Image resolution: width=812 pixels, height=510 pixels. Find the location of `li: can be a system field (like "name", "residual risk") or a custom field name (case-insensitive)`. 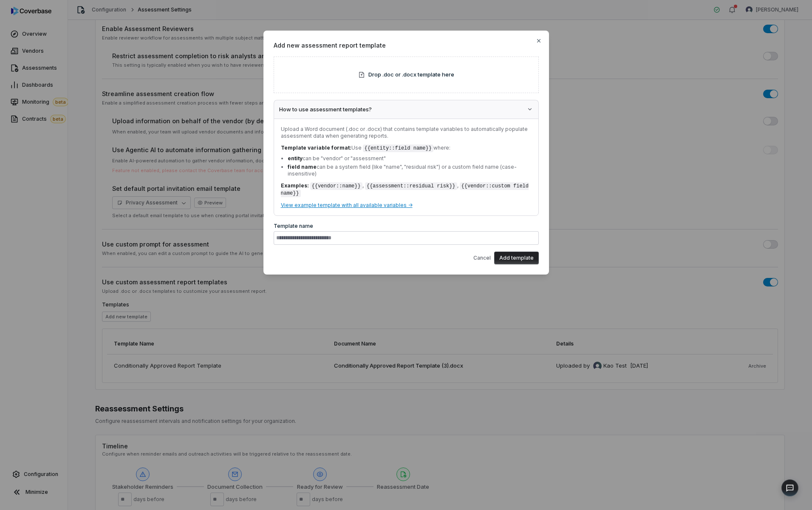

li: can be a system field (like "name", "residual risk") or a custom field name (case-insensitive) is located at coordinates (410, 170).